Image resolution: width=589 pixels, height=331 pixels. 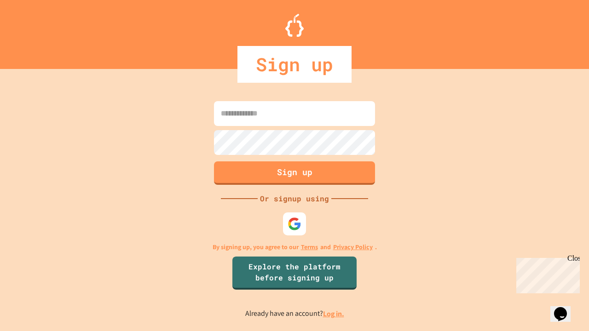 What do you see at coordinates (309, 247) in the screenshot?
I see `a: Terms` at bounding box center [309, 247].